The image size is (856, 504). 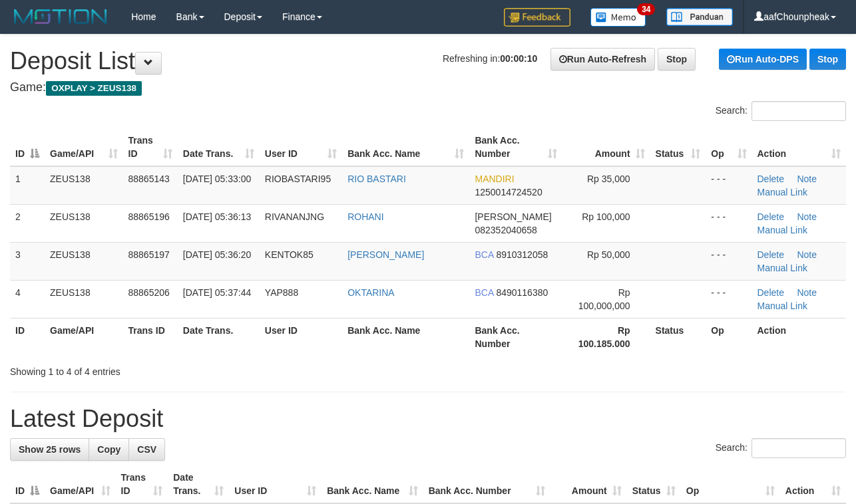 What do you see at coordinates (522, 255) in the screenshot?
I see `span: Copy 8910312058 to clipboard` at bounding box center [522, 255].